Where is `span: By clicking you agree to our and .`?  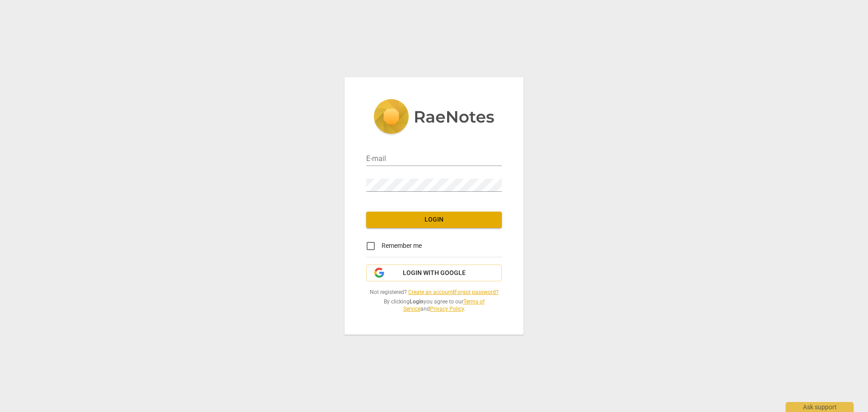 span: By clicking you agree to our and . is located at coordinates (434, 305).